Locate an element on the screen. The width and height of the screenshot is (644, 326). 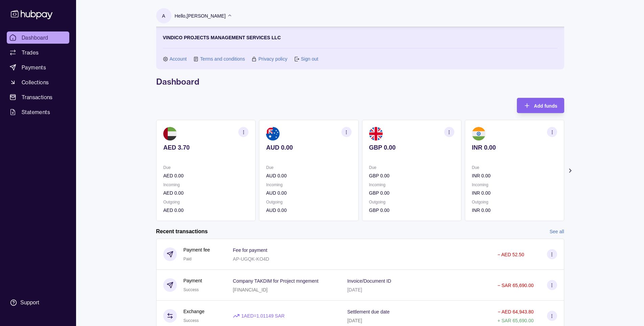
p: Invoice/Document ID is located at coordinates (369, 281).